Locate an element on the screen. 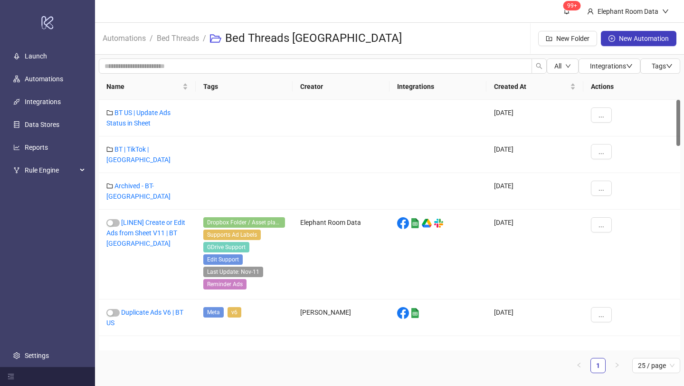 The image size is (684, 386). a: Launch is located at coordinates (36, 56).